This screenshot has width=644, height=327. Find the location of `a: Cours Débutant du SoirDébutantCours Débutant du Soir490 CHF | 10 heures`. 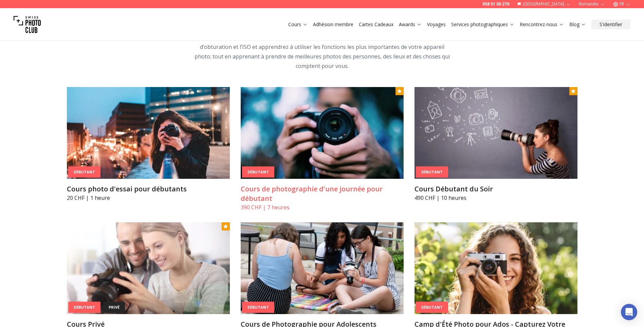

a: Cours Débutant du SoirDébutantCours Débutant du Soir490 CHF | 10 heures is located at coordinates (496, 144).